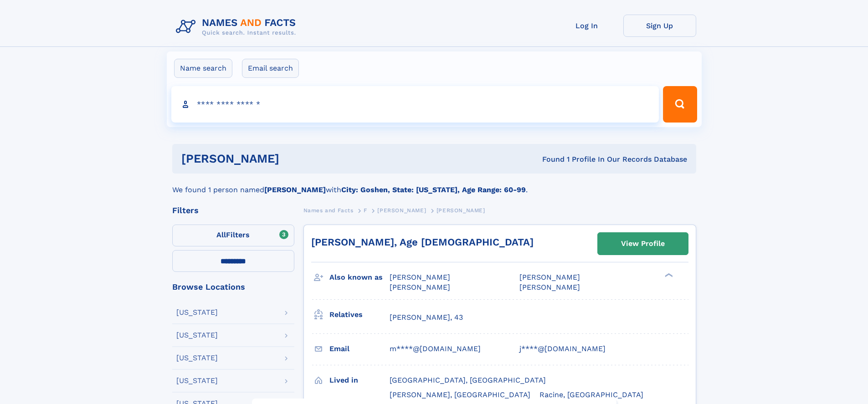 This screenshot has width=868, height=404. I want to click on a: F, so click(365, 210).